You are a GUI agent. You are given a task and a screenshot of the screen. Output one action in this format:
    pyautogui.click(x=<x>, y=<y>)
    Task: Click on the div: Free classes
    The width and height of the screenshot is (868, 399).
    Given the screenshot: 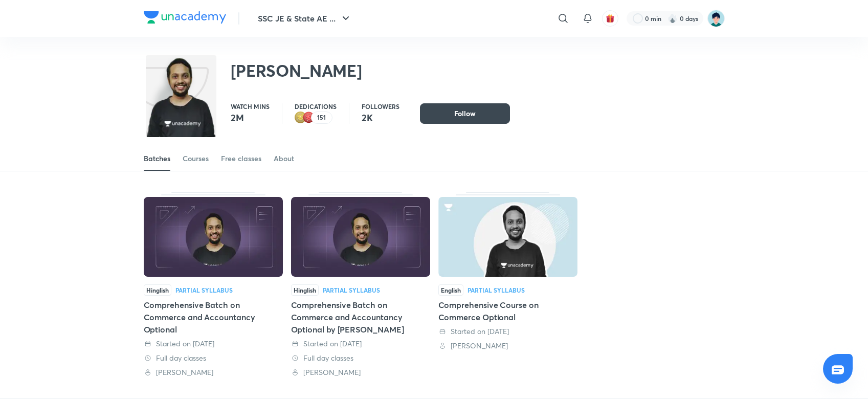 What is the action you would take?
    pyautogui.click(x=241, y=159)
    